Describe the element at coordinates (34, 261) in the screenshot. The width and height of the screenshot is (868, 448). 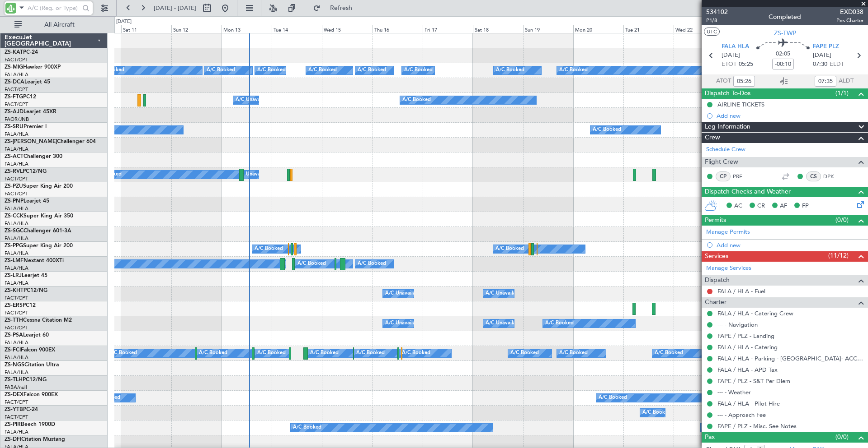
I see `a: ZS-LMFNextant 400XTi` at that location.